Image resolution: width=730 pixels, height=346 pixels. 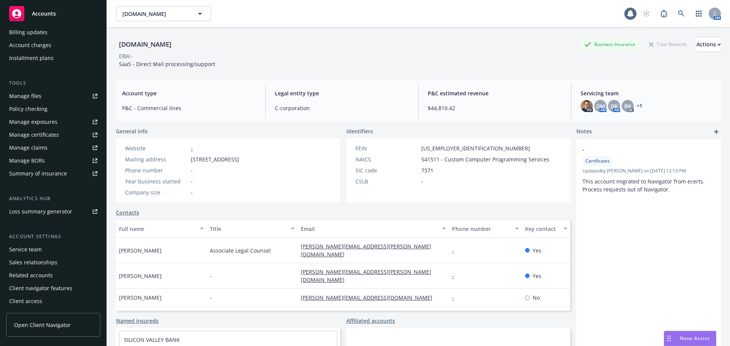 What do you see at coordinates (644, 185) in the screenshot?
I see `span: This account migrated to Navigator from ecerts. Process requests out of Navigator.` at bounding box center [644, 185].